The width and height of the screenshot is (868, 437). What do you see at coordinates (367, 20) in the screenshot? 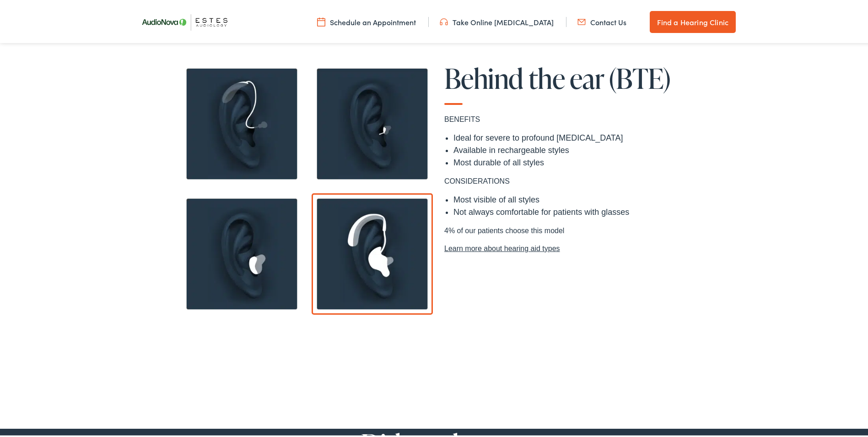
I see `a: Schedule an Appointment` at bounding box center [367, 20].